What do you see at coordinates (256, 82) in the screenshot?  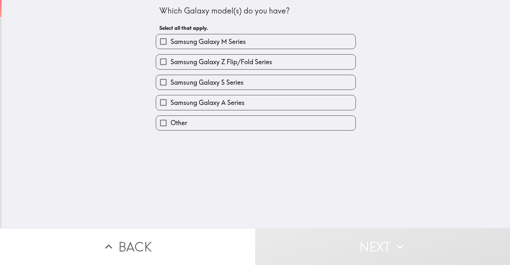 I see `button: Samsung Galaxy S Series` at bounding box center [256, 82].